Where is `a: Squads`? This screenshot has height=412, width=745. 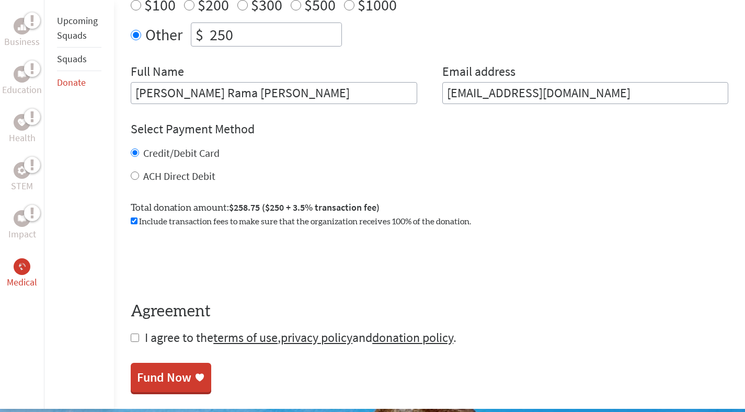
a: Squads is located at coordinates (72, 59).